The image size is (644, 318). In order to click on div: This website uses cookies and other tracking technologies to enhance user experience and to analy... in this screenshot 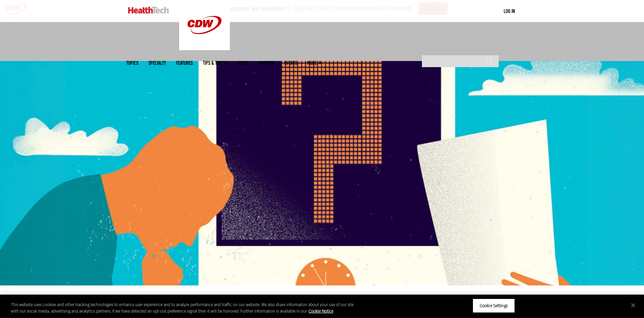, I will do `click(182, 307)`.